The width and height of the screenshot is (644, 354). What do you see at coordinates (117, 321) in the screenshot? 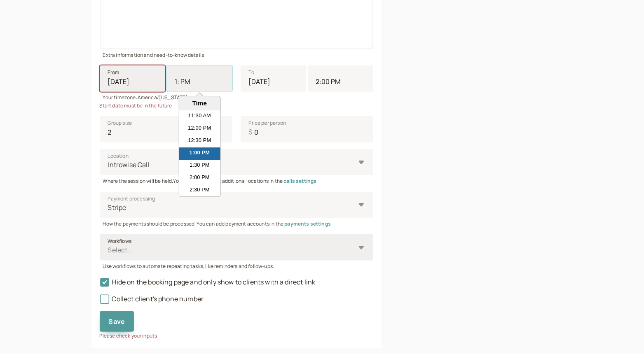
I see `button: Save` at bounding box center [117, 321].